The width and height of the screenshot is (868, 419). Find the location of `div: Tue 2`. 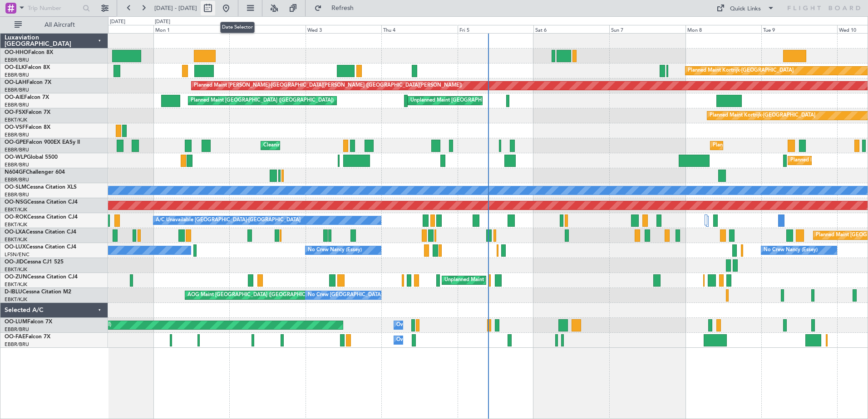

div: Tue 2 is located at coordinates (267, 29).